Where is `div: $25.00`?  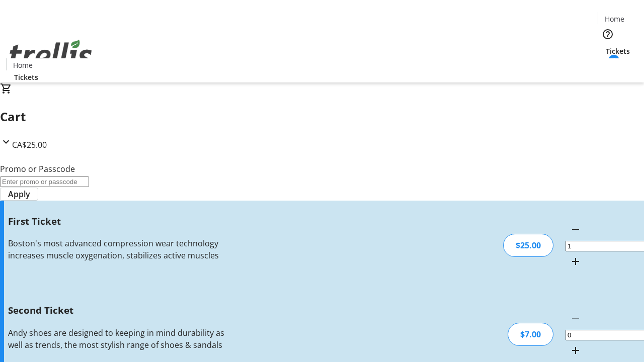 div: $25.00 is located at coordinates (529, 246).